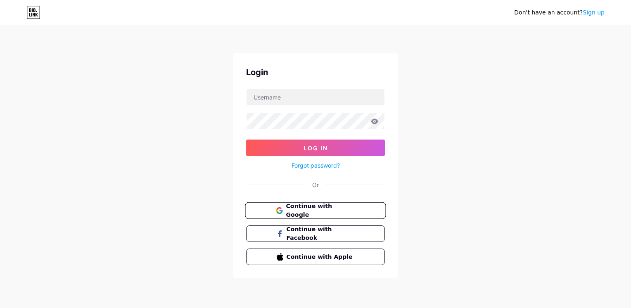  What do you see at coordinates (316, 148) in the screenshot?
I see `button: Log In` at bounding box center [316, 148].